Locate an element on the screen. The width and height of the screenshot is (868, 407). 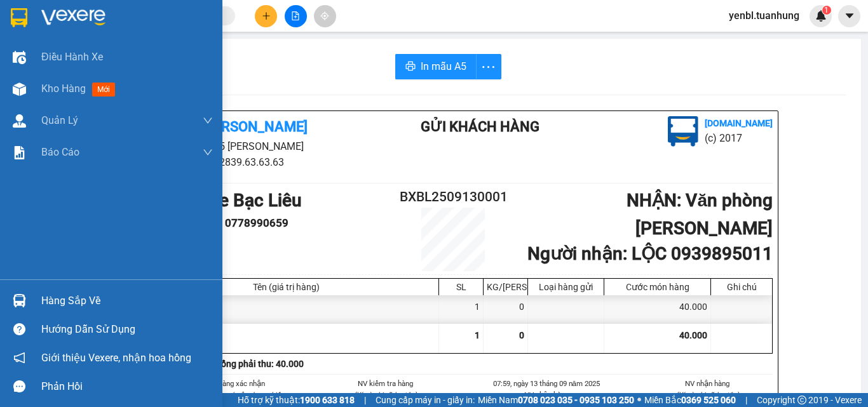
b: Người nhận : LỘC 0939895011 is located at coordinates (650, 253).